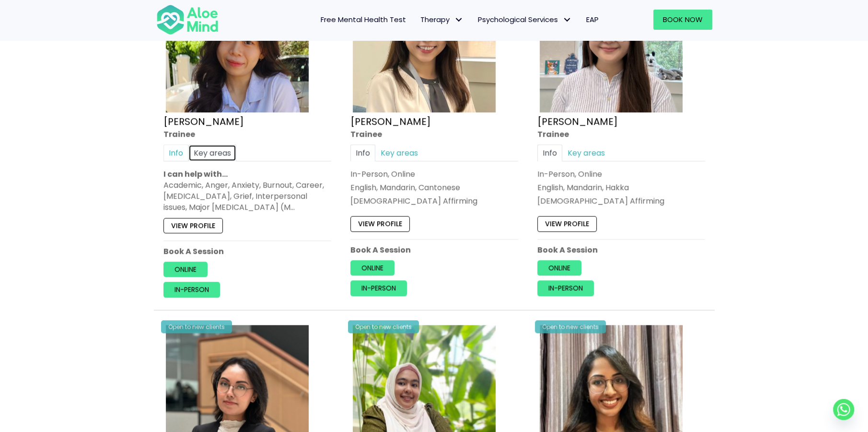 This screenshot has height=432, width=868. What do you see at coordinates (419, 19) in the screenshot?
I see `nav: Menu` at bounding box center [419, 19].